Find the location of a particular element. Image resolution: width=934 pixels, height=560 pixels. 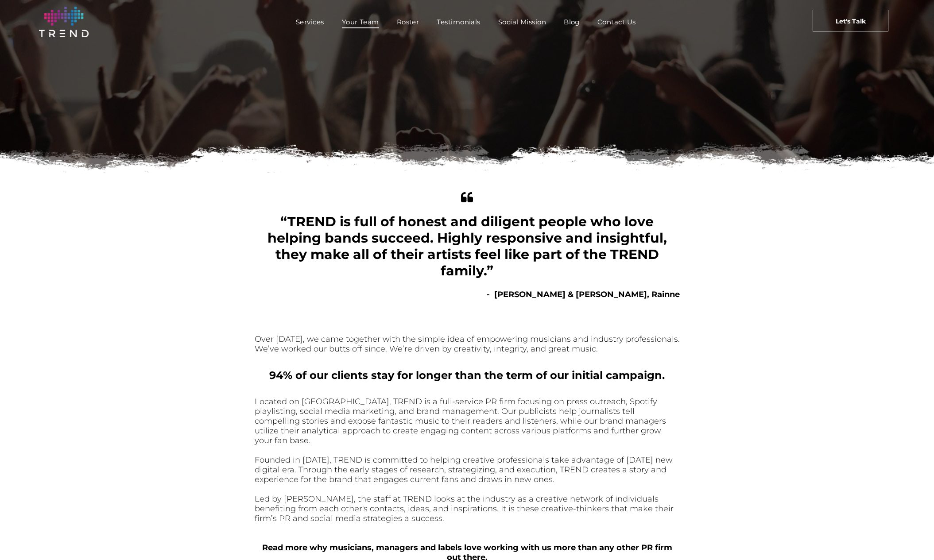

span: “TREND is full of honest and diligent people who love helping bands succeed. Highly responsive an... is located at coordinates (467, 247).